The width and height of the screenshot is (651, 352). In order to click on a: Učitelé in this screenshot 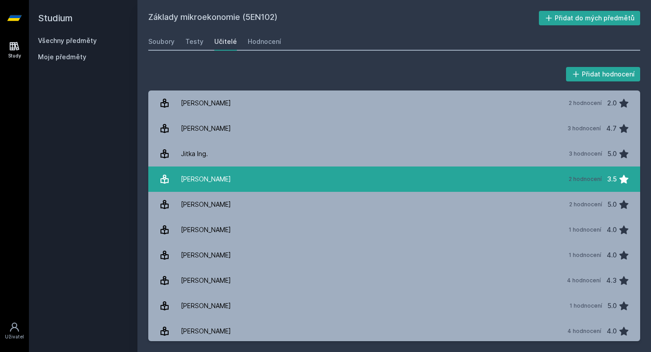, I will do `click(226, 42)`.